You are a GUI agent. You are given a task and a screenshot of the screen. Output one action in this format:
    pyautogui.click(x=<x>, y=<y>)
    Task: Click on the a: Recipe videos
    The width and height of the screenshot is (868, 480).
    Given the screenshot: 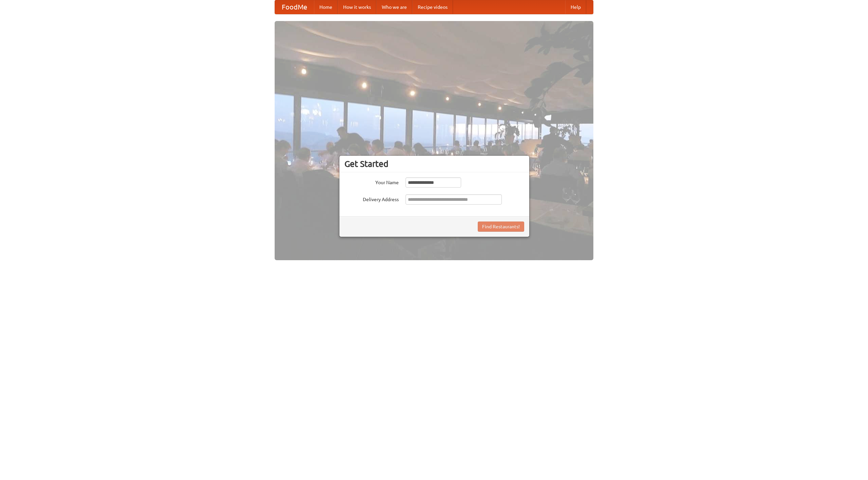 What is the action you would take?
    pyautogui.click(x=433, y=7)
    